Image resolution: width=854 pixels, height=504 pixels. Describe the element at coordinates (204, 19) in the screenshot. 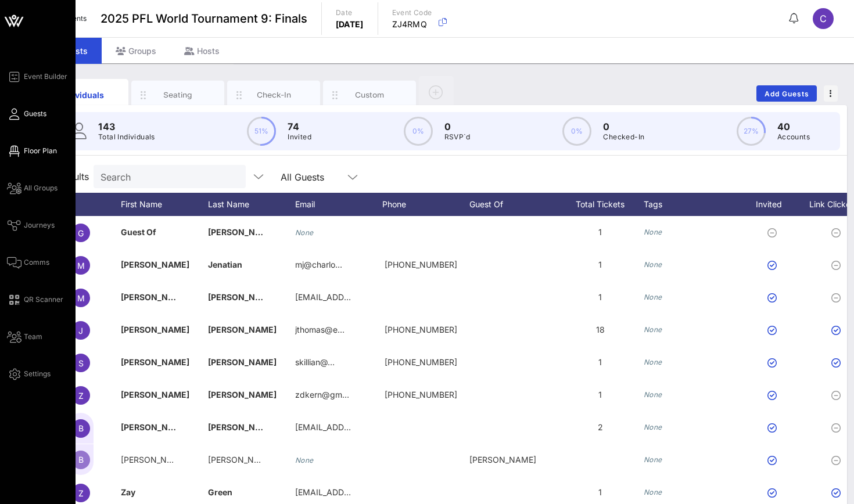

I see `span: 2025 PFL World Tournament 9: Finals` at that location.